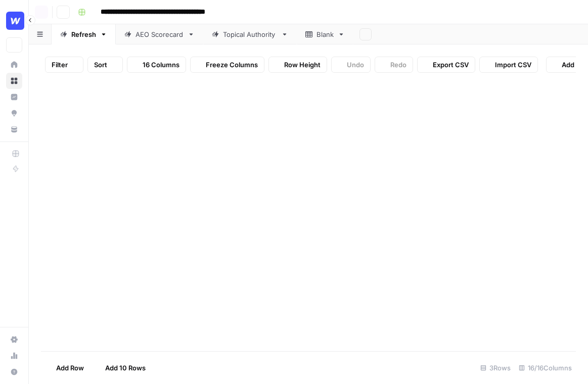  What do you see at coordinates (65, 368) in the screenshot?
I see `button: Add Row` at bounding box center [65, 368].